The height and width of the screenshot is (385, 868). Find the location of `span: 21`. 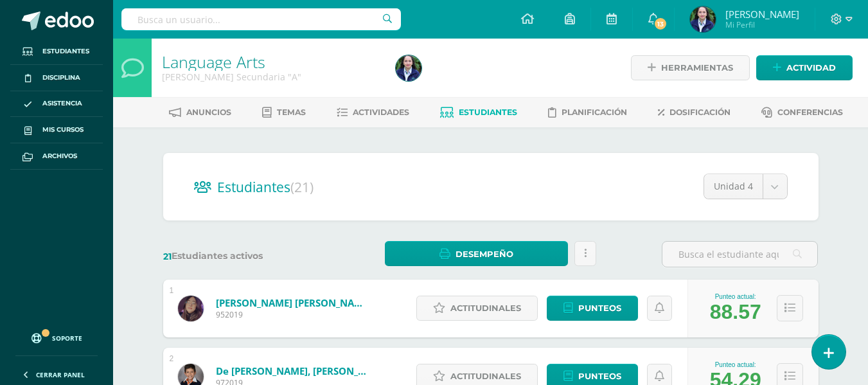

span: 21 is located at coordinates (167, 256).